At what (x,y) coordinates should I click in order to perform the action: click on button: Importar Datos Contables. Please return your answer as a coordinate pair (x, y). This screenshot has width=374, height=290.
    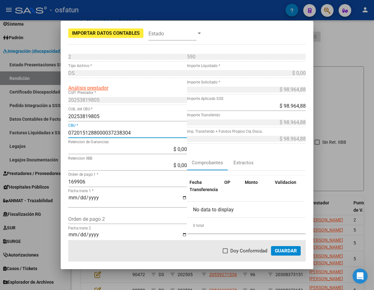
    Looking at the image, I should click on (106, 33).